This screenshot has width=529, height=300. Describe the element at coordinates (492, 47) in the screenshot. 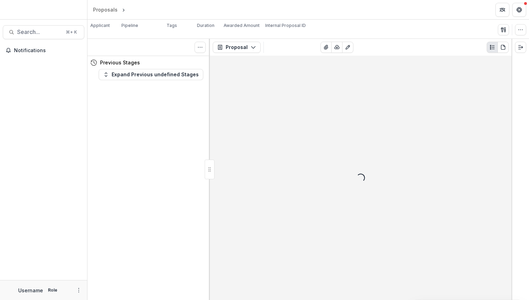

I see `button: Plaintext view` at that location.